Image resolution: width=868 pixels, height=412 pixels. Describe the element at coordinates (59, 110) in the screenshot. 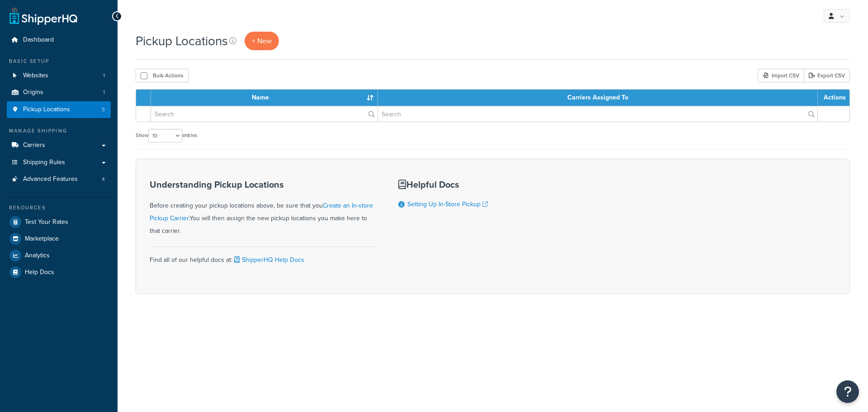

I see `a: Pickup Locations 3` at that location.